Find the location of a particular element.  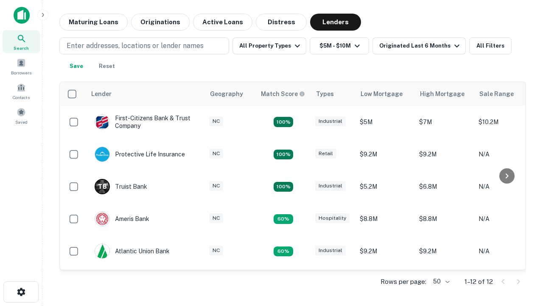

div: Chat Widget is located at coordinates (522, 231).